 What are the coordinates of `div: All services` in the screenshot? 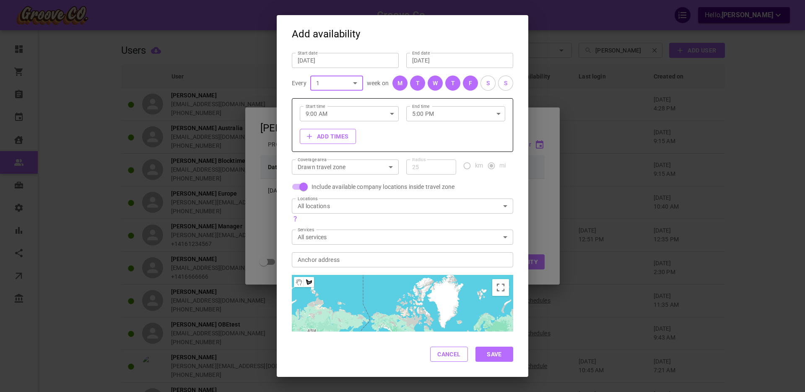 It's located at (403, 237).